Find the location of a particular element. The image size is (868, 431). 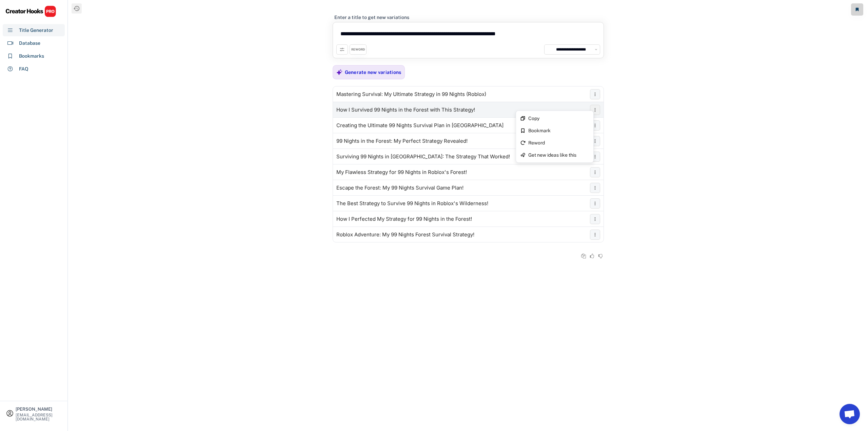

div: Reword is located at coordinates (559, 143).